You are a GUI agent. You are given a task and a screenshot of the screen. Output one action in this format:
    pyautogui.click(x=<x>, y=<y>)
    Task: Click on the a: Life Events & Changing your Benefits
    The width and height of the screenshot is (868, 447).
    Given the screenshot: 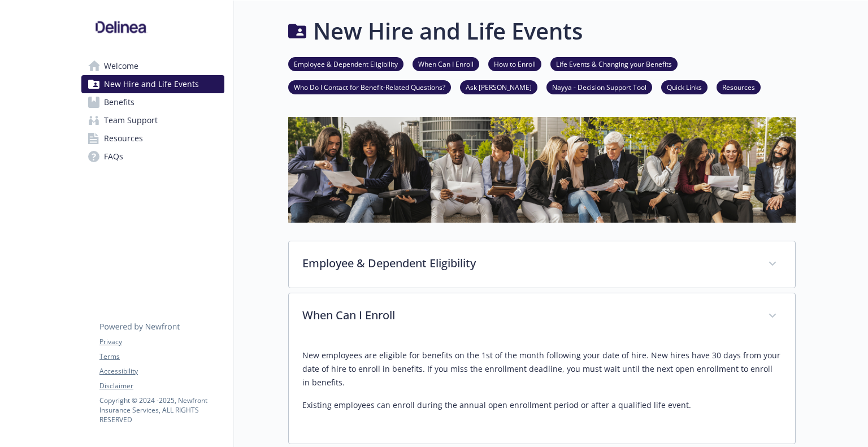 What is the action you would take?
    pyautogui.click(x=613, y=63)
    